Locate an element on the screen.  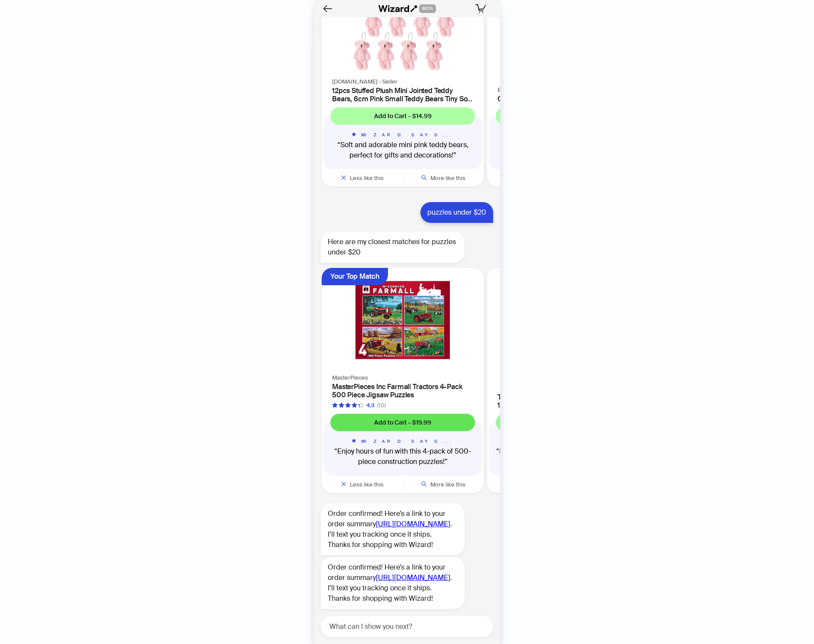
span: Add to Cart – $19.99 is located at coordinates (403, 422).